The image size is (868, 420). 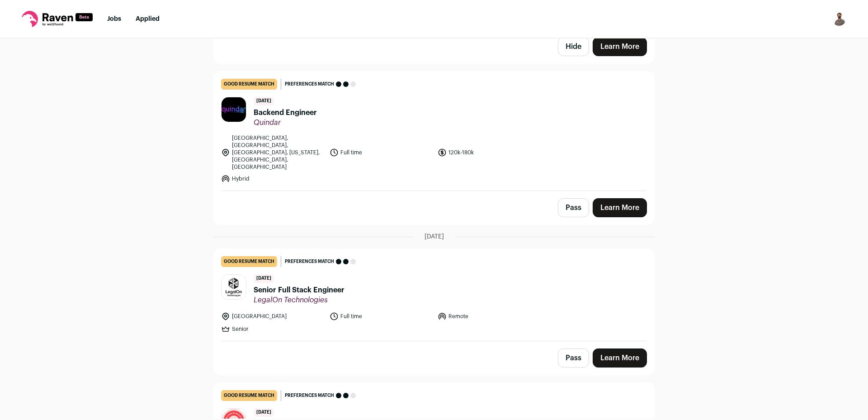 What do you see at coordinates (233, 109) in the screenshot?
I see `img: 95e7d5b142d865c3ee8106a8bbf0ef617bb9586245d14d51137b01eeb60f2986.jpg` at bounding box center [233, 109].